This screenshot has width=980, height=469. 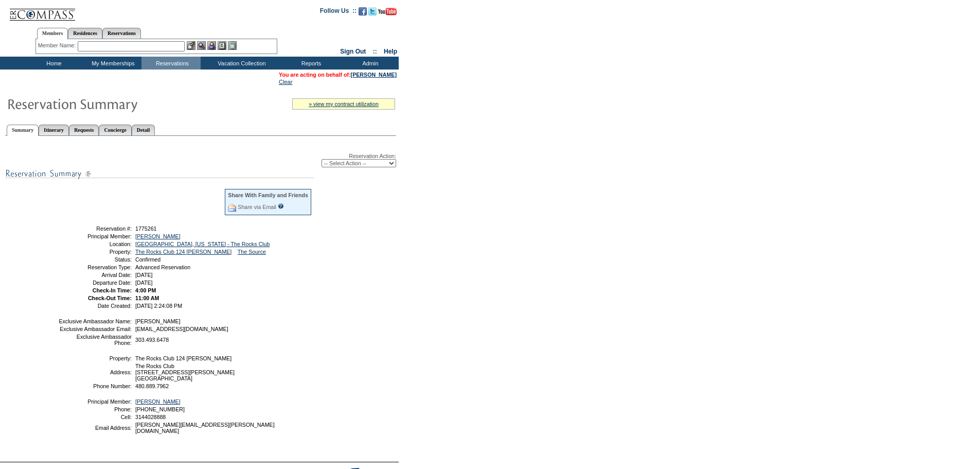 I want to click on a: Subscribe to our YouTube Channel, so click(x=387, y=14).